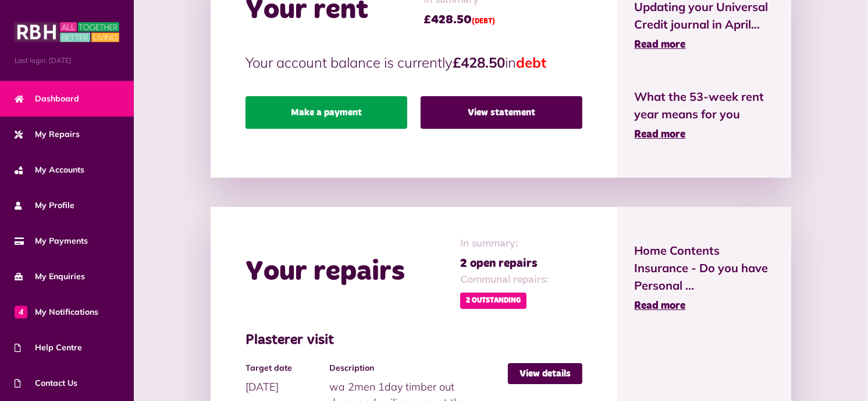 This screenshot has width=868, height=401. Describe the element at coordinates (459, 20) in the screenshot. I see `span: £428.50` at that location.